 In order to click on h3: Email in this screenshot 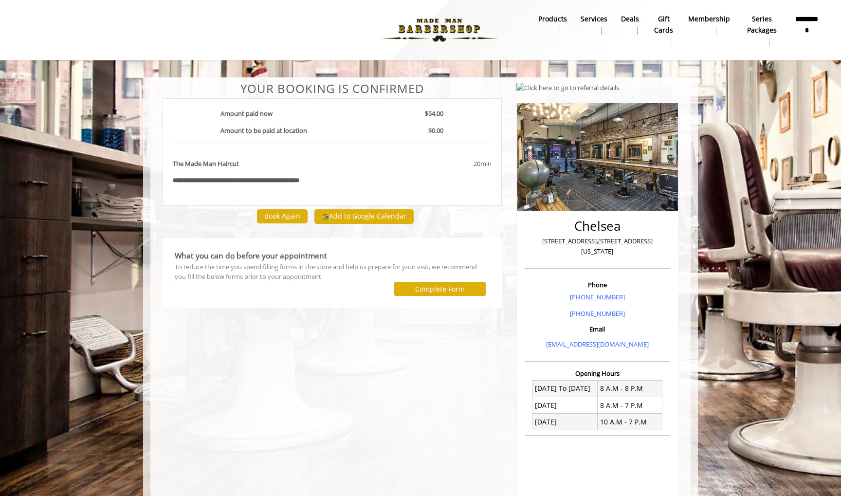, I will do `click(597, 329)`.